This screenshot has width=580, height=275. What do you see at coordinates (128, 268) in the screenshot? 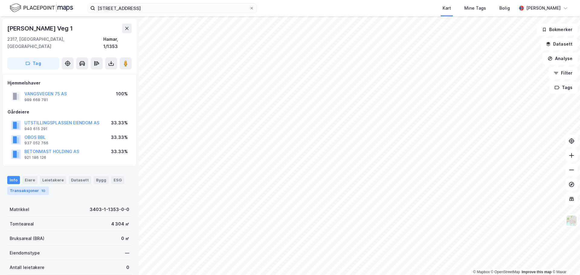
I see `div: 0` at bounding box center [128, 268].